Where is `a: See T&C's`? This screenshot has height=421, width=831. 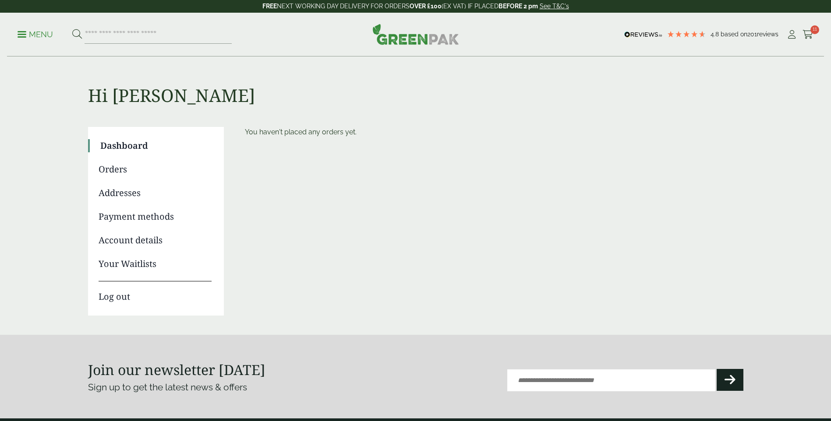
a: See T&C's is located at coordinates (554, 6).